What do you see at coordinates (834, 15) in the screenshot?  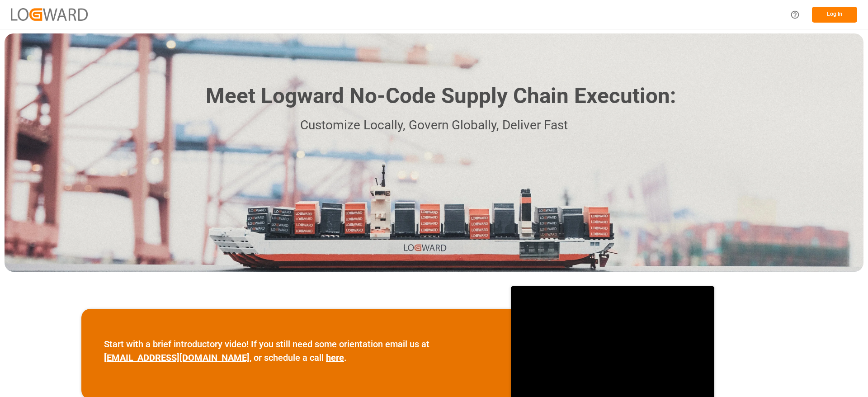 I see `button: Log In` at bounding box center [834, 15].